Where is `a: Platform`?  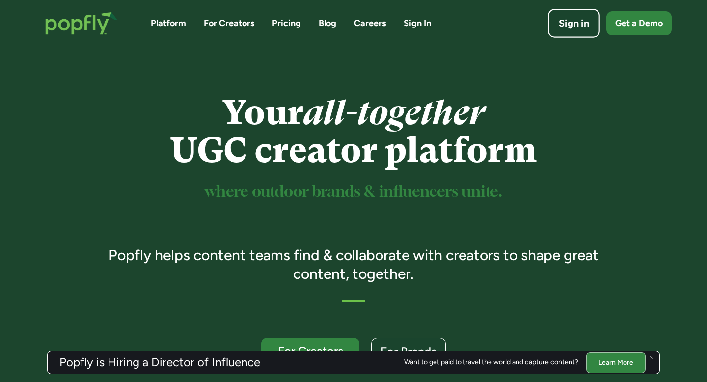
a: Platform is located at coordinates (168, 23).